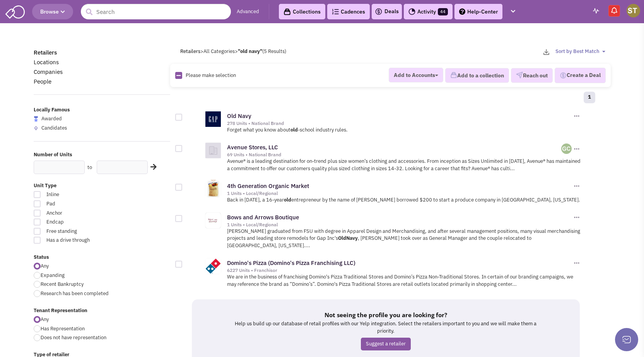 This screenshot has height=357, width=644. I want to click on span: 44, so click(443, 12).